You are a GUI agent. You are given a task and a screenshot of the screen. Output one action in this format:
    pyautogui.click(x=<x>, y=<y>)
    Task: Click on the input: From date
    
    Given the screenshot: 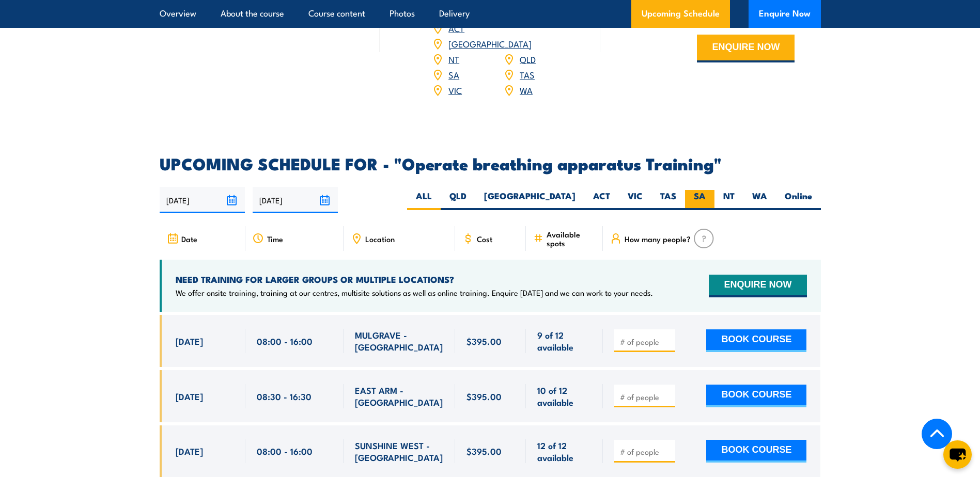 What is the action you would take?
    pyautogui.click(x=202, y=200)
    